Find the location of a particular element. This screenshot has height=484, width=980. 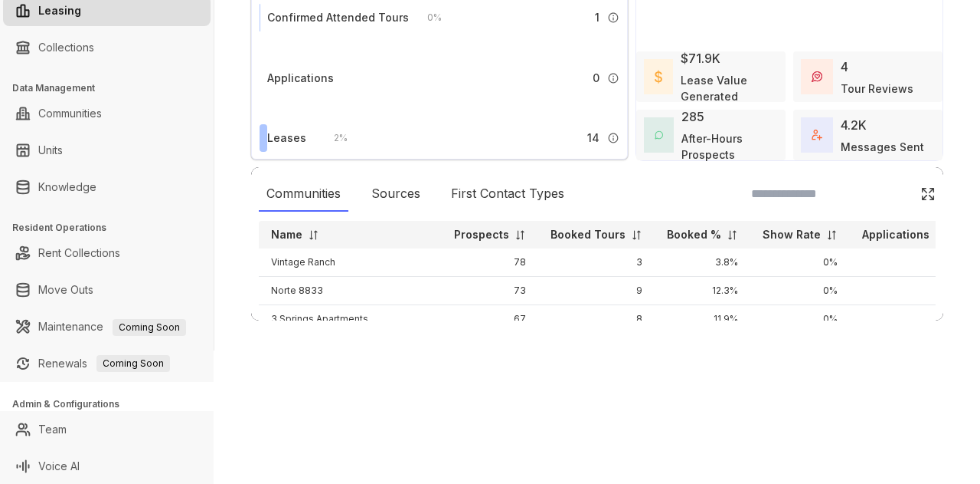

td: 11.9% is located at coordinates (703, 319).